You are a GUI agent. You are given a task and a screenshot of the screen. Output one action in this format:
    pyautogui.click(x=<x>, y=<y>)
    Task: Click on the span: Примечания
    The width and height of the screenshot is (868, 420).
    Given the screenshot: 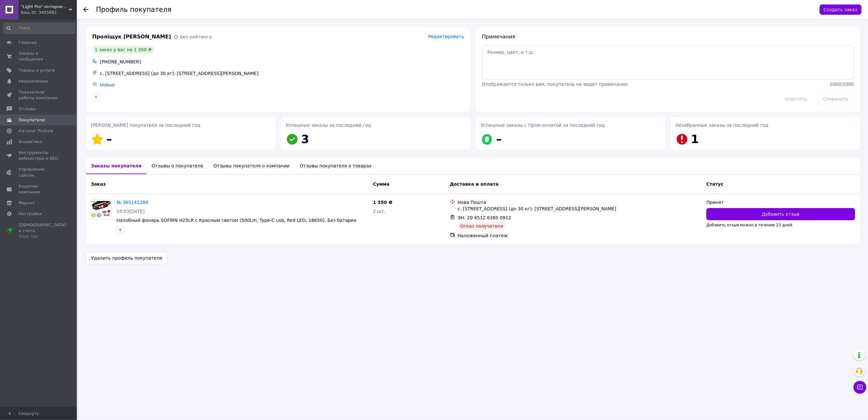 What is the action you would take?
    pyautogui.click(x=499, y=36)
    